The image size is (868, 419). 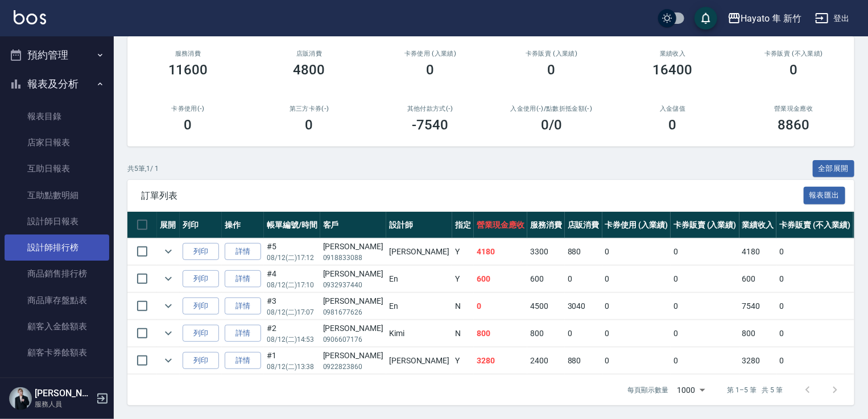 What do you see at coordinates (292, 279) in the screenshot?
I see `td: #4` at bounding box center [292, 279].